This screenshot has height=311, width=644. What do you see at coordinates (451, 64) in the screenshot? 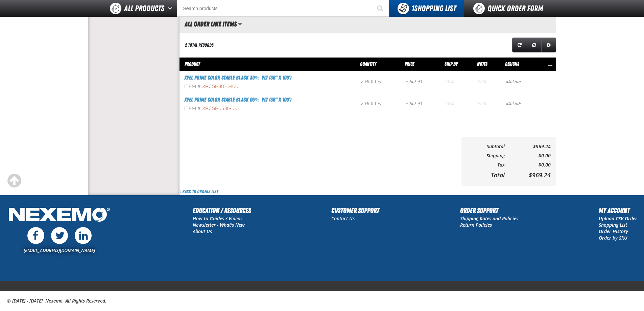
I see `span: Ship By` at bounding box center [451, 64].